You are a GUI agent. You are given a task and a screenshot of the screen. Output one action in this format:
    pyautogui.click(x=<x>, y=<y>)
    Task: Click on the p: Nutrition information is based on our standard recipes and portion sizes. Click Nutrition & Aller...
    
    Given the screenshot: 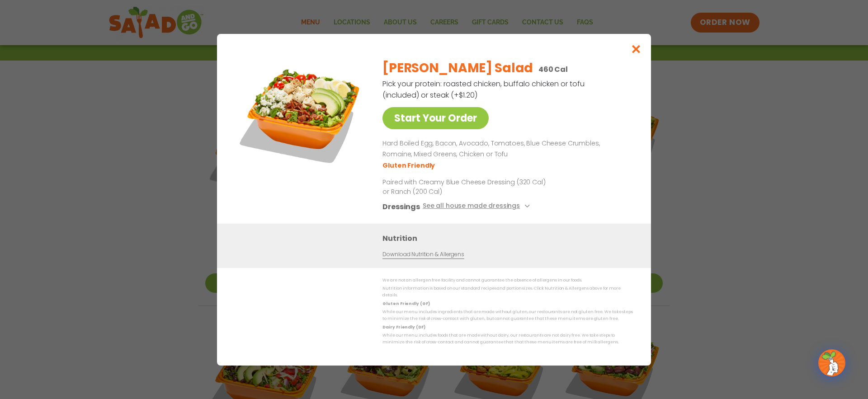 What is the action you would take?
    pyautogui.click(x=508, y=292)
    